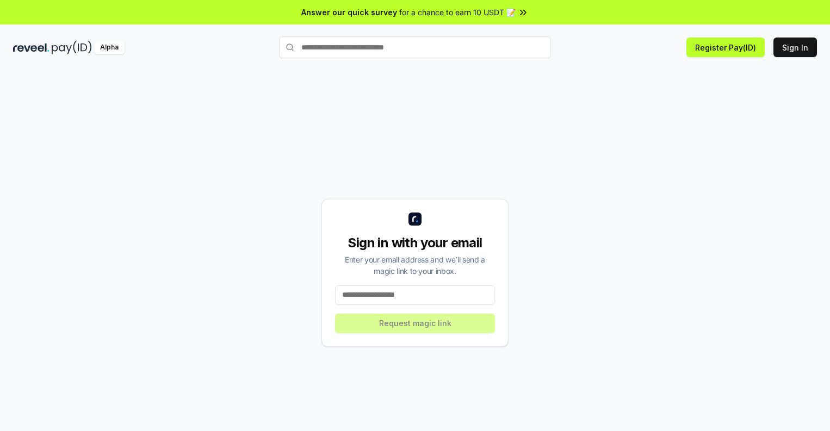  I want to click on img: logo_small, so click(415, 219).